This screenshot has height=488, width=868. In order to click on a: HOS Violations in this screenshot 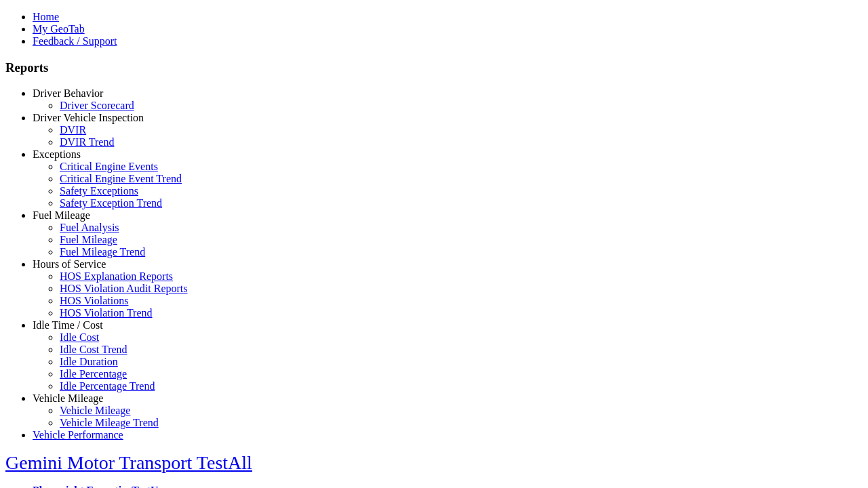, I will do `click(93, 300)`.